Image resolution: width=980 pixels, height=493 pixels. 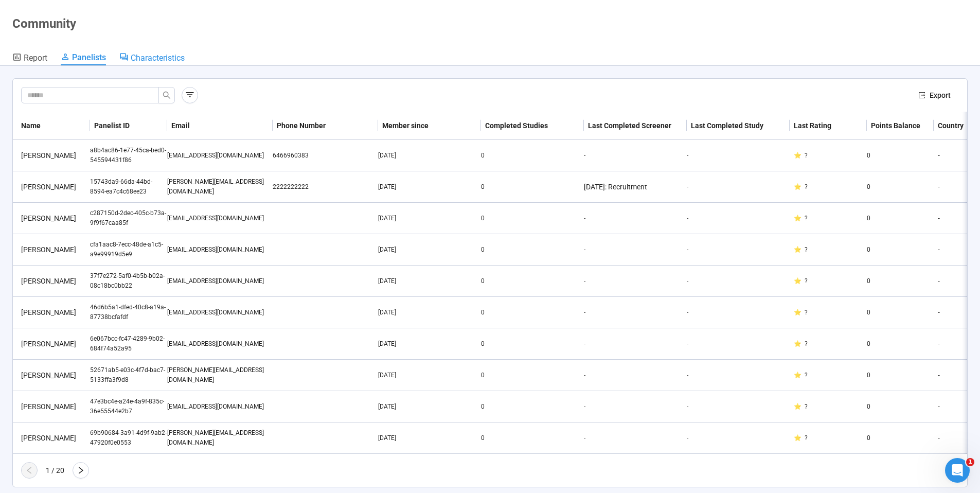 What do you see at coordinates (129, 219) in the screenshot?
I see `div: c287150d-2dec-405c-b73a-9f9f67caa85f` at bounding box center [129, 219].